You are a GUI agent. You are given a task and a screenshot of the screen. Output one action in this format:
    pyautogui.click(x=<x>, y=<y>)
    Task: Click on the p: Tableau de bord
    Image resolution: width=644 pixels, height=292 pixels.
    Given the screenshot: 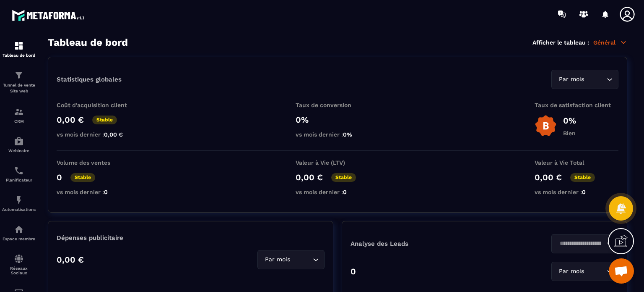 What is the action you would take?
    pyautogui.click(x=19, y=55)
    